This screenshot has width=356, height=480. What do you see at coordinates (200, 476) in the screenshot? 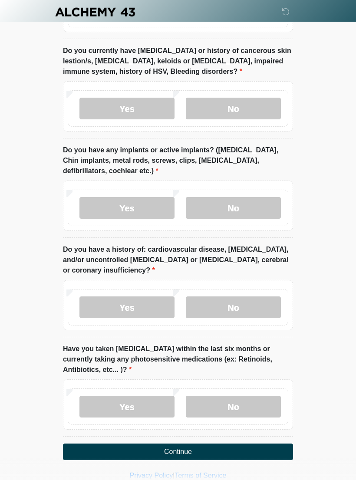
I see `a: Terms of Service` at bounding box center [200, 476].